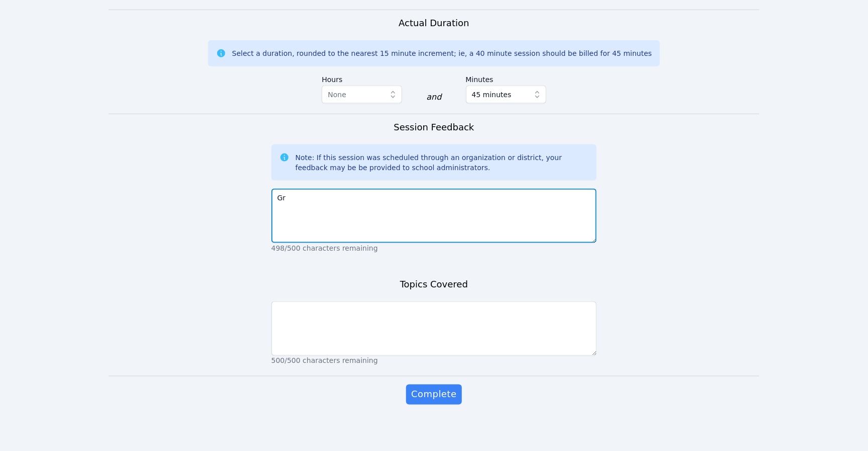 The width and height of the screenshot is (868, 451). What do you see at coordinates (362, 78) in the screenshot?
I see `label: Hours` at bounding box center [362, 78].